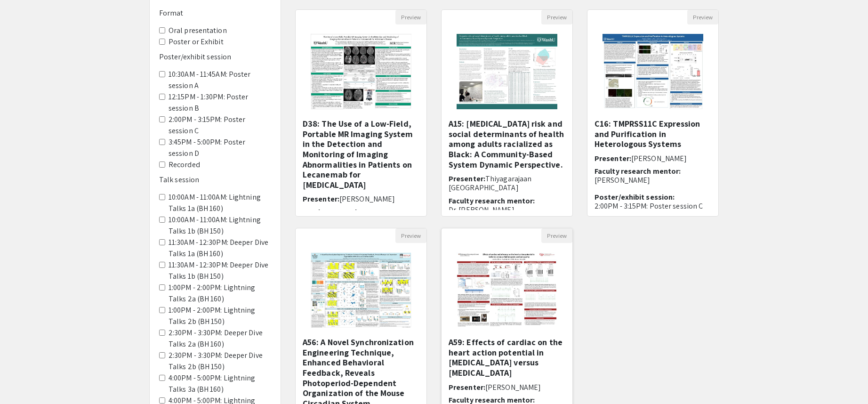  I want to click on label: Oral presentation, so click(197, 31).